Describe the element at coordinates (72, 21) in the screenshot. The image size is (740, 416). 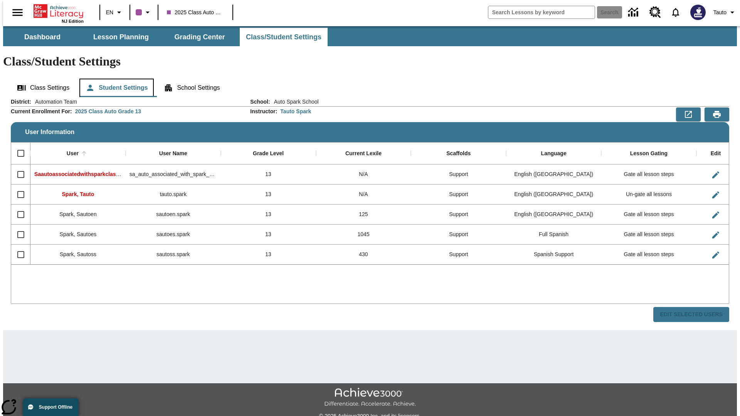
I see `span: NJ Edition` at that location.